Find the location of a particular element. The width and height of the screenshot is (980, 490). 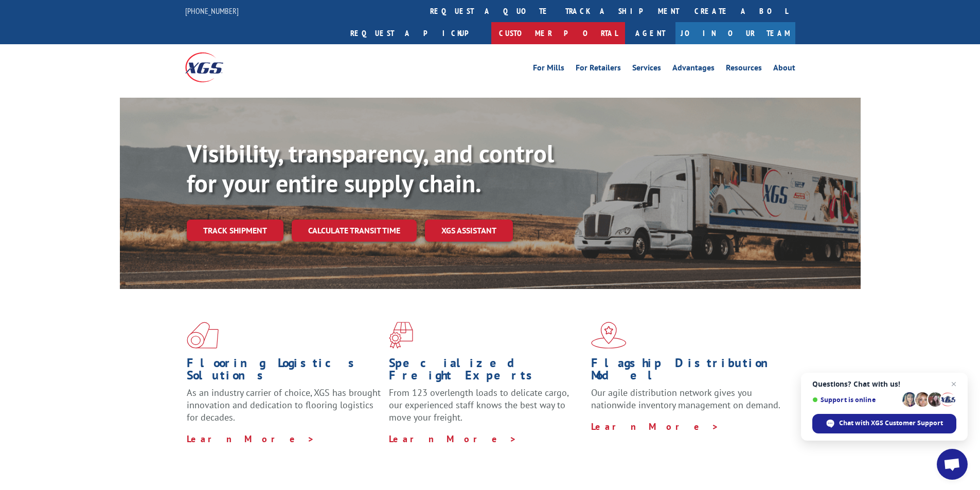

a: Agent is located at coordinates (650, 33).